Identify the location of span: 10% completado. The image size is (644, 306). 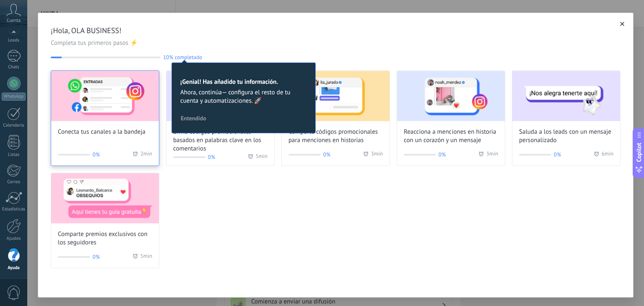
(183, 57).